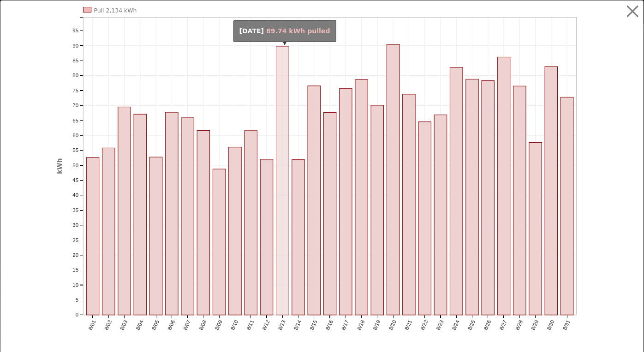 The image size is (644, 352). I want to click on text: 8/29, so click(535, 325).